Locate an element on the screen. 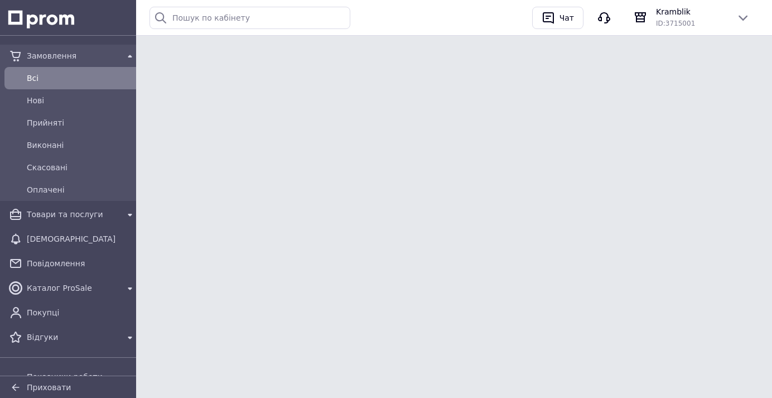 This screenshot has height=398, width=772. span: Скасовані is located at coordinates (81, 167).